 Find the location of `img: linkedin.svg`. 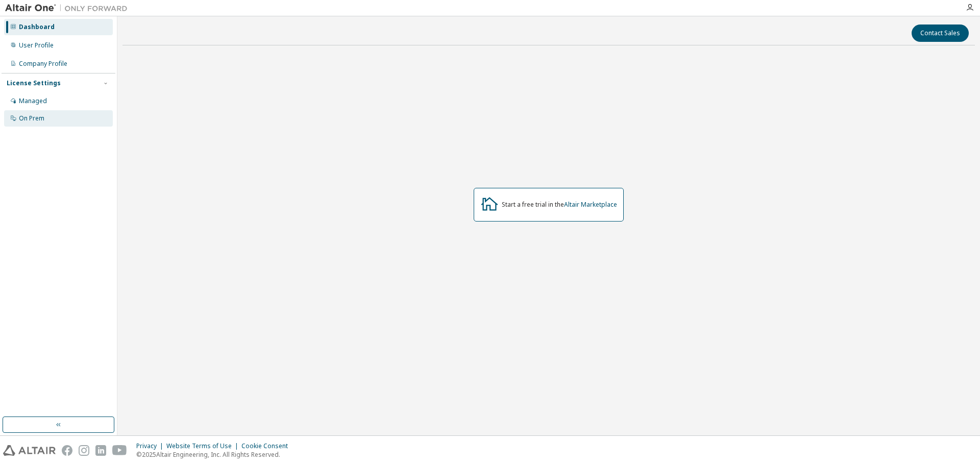

img: linkedin.svg is located at coordinates (100, 450).